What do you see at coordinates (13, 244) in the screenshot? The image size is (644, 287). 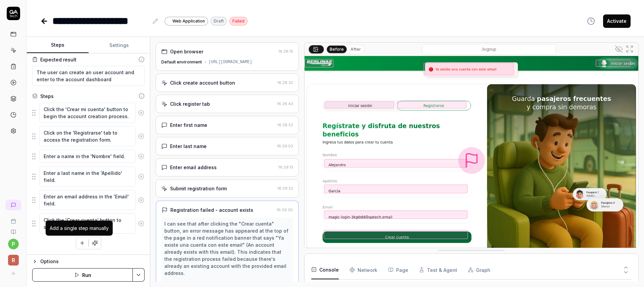 I see `span: p` at bounding box center [13, 244].